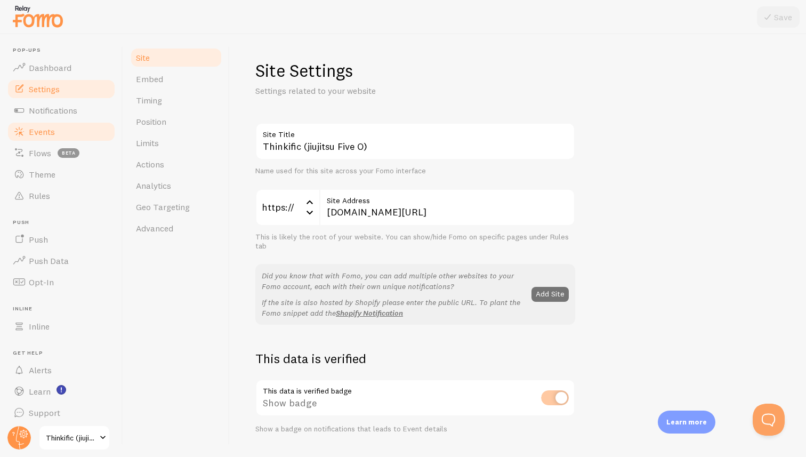 The width and height of the screenshot is (806, 457). I want to click on a: Analytics, so click(176, 186).